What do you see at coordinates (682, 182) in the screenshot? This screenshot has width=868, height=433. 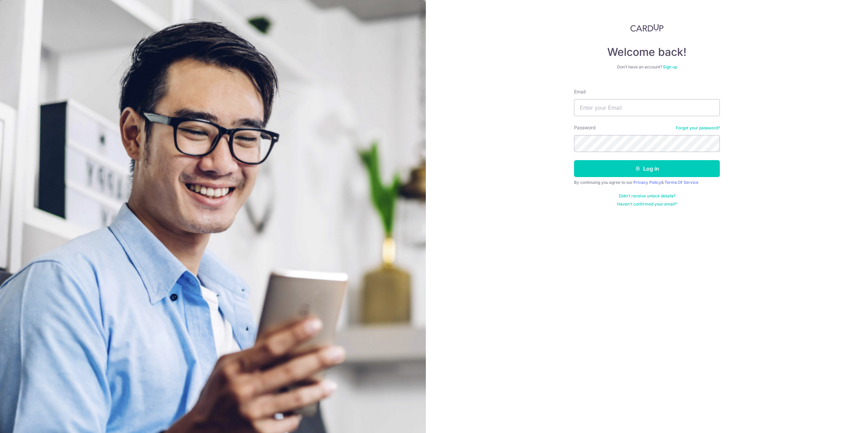 I see `a: Terms Of Service` at bounding box center [682, 182].